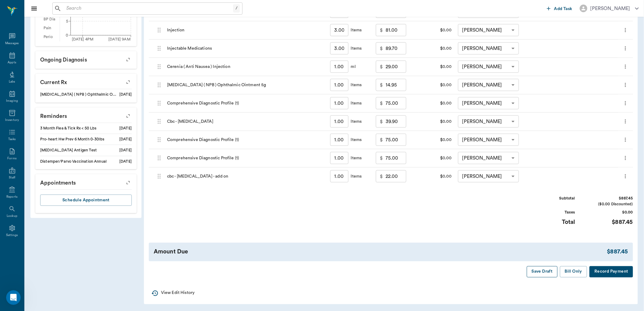 The image size is (644, 311). I want to click on button: Save Draft, so click(542, 272).